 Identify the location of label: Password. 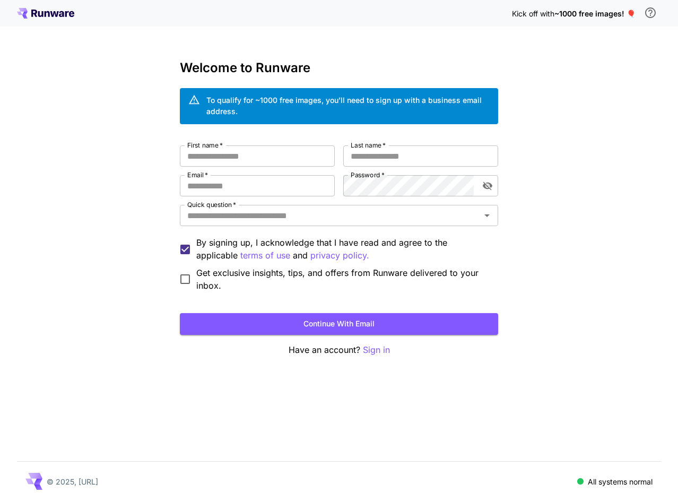
(368, 175).